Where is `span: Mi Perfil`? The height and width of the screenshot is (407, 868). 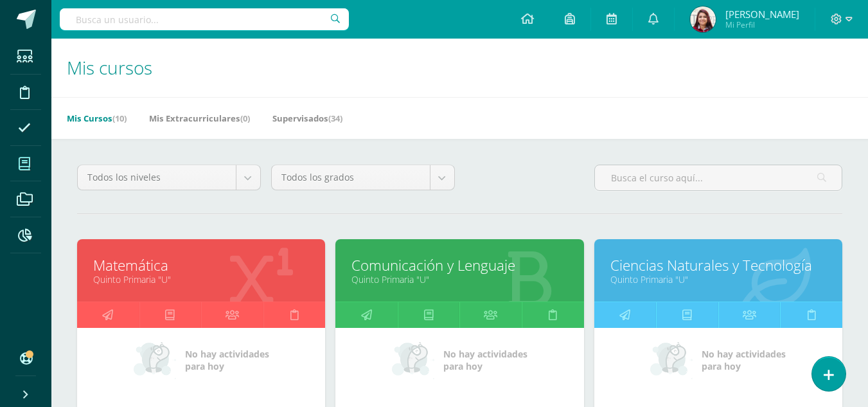 span: Mi Perfil is located at coordinates (762, 25).